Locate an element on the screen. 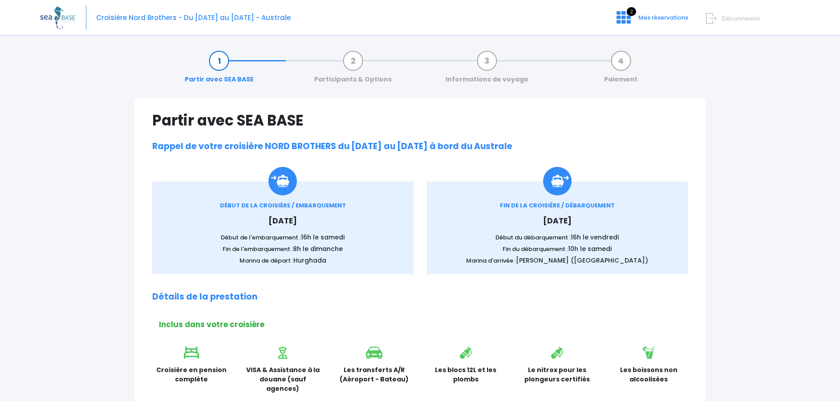 The height and width of the screenshot is (401, 840). p: Les boissons non alcoolisées is located at coordinates (649, 375).